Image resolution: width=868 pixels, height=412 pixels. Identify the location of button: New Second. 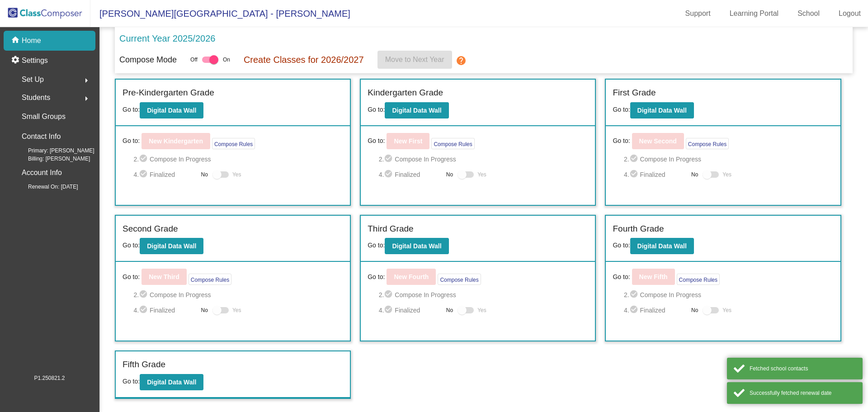
(658, 141).